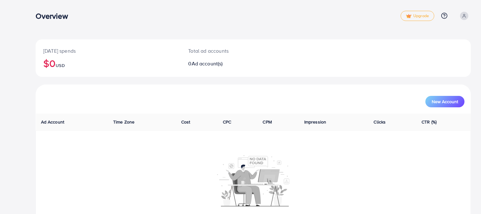  I want to click on span: CTR (%), so click(428, 122).